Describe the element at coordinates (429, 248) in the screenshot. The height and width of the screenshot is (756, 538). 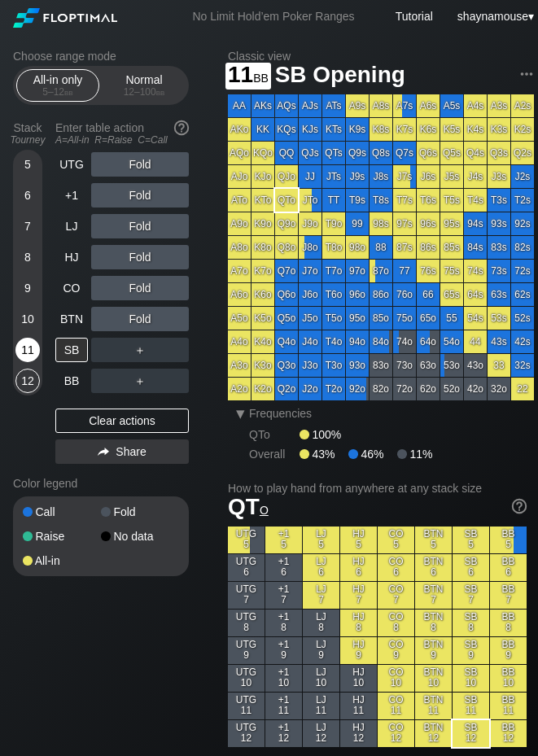
I see `div: 86s` at that location.